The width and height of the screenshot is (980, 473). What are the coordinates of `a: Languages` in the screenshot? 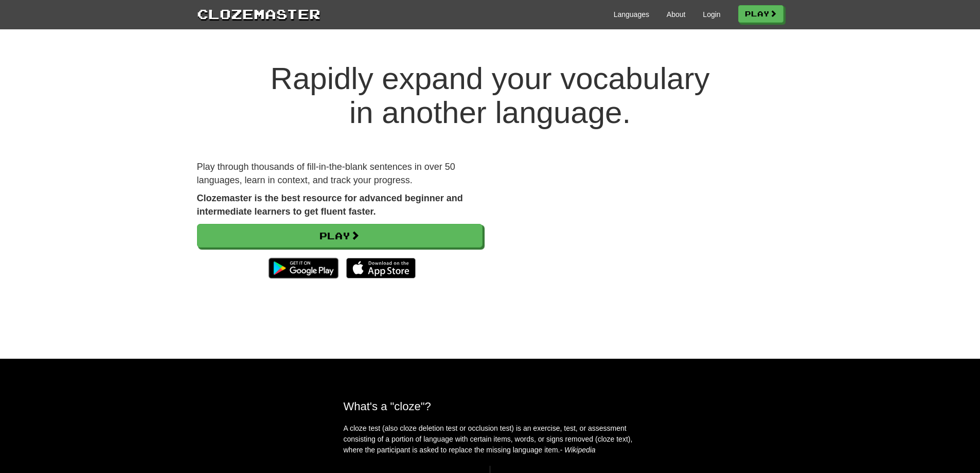 It's located at (631, 15).